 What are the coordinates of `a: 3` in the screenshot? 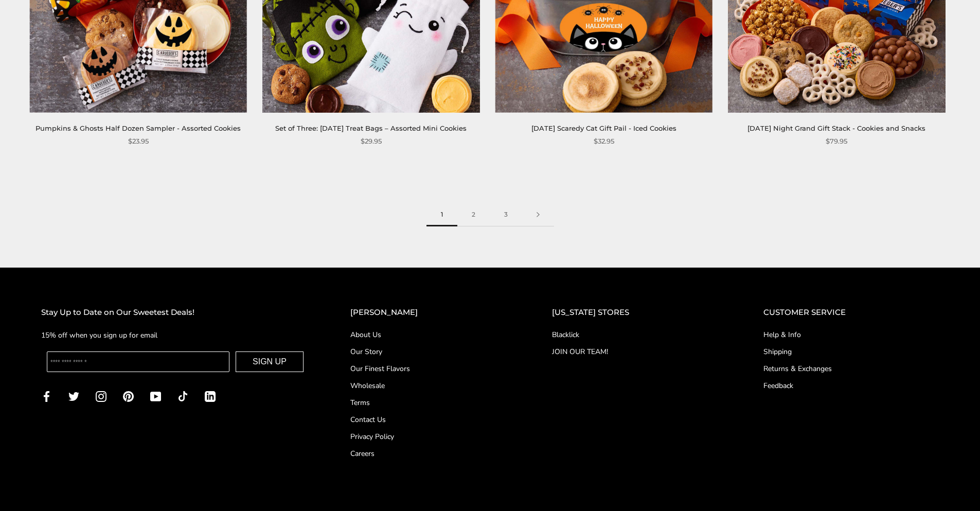 It's located at (506, 214).